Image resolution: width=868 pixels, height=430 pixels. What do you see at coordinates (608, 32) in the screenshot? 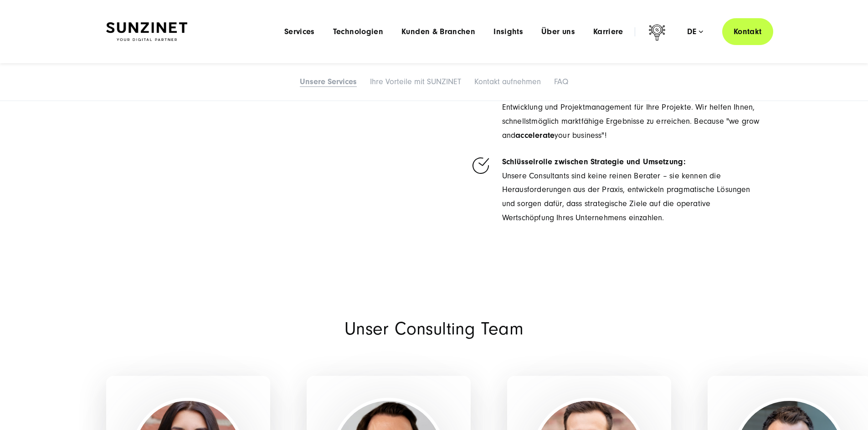
I see `span: Karriere` at bounding box center [608, 32].